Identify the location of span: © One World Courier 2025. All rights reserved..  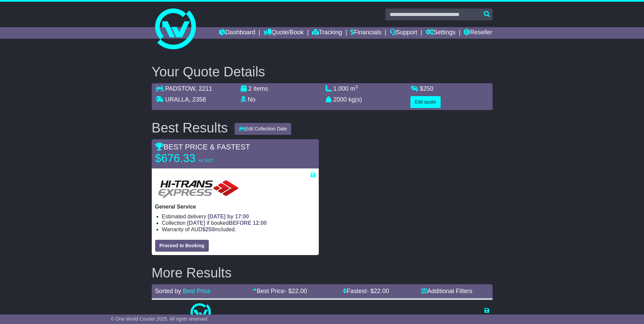
(159, 319).